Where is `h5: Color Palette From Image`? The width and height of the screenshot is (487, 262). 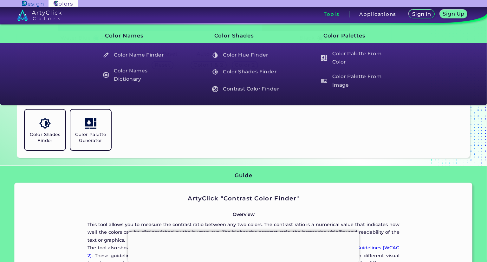
h5: Color Palette From Image is located at coordinates (355, 81).